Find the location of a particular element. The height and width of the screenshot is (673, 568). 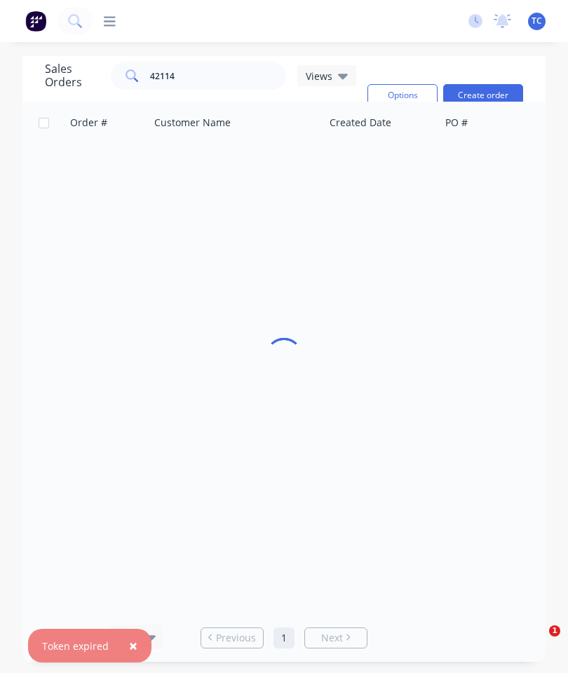

img: Factory is located at coordinates (36, 21).